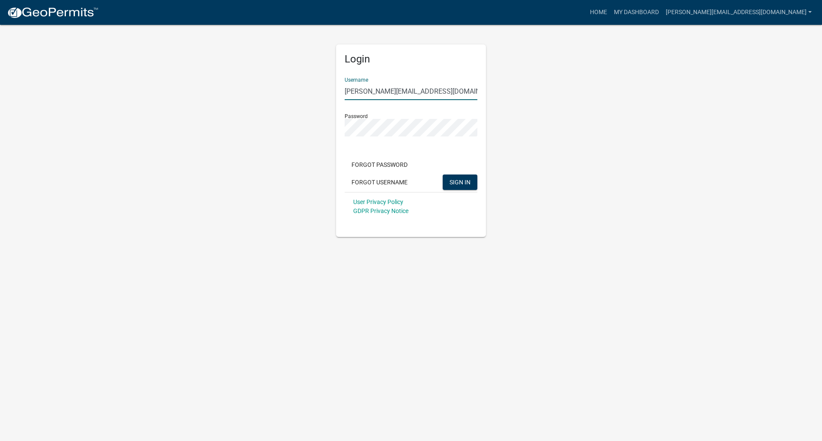  Describe the element at coordinates (460, 182) in the screenshot. I see `span: SIGN IN` at that location.